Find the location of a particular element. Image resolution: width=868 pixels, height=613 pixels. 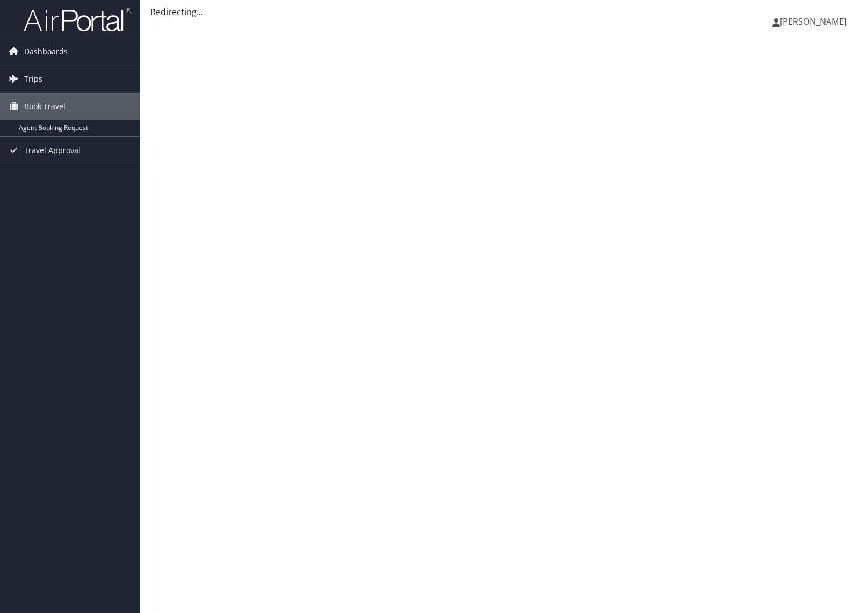

span: Book Travel is located at coordinates (44, 106).